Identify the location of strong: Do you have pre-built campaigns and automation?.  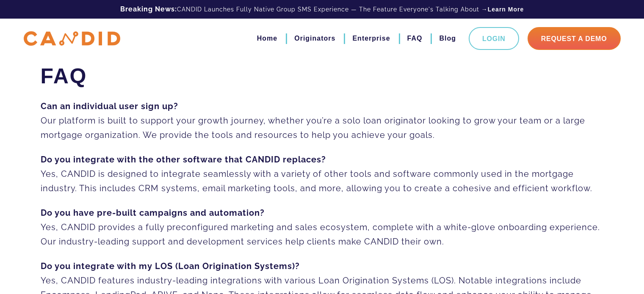
(152, 213).